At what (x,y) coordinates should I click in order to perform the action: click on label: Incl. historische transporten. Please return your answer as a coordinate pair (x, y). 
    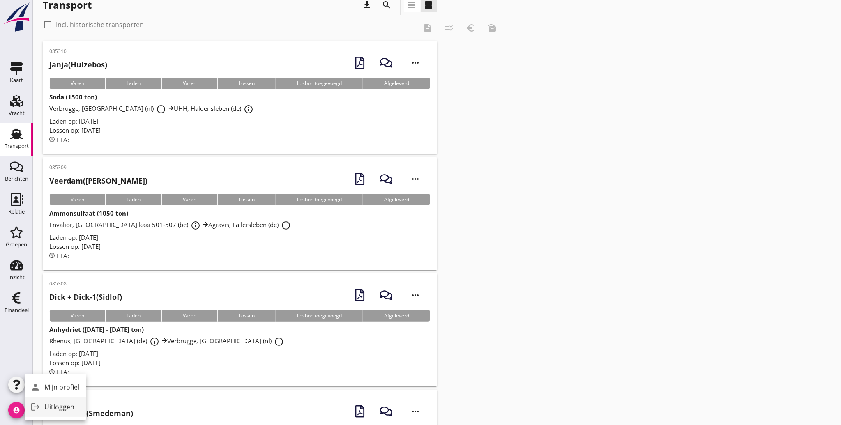
    Looking at the image, I should click on (100, 25).